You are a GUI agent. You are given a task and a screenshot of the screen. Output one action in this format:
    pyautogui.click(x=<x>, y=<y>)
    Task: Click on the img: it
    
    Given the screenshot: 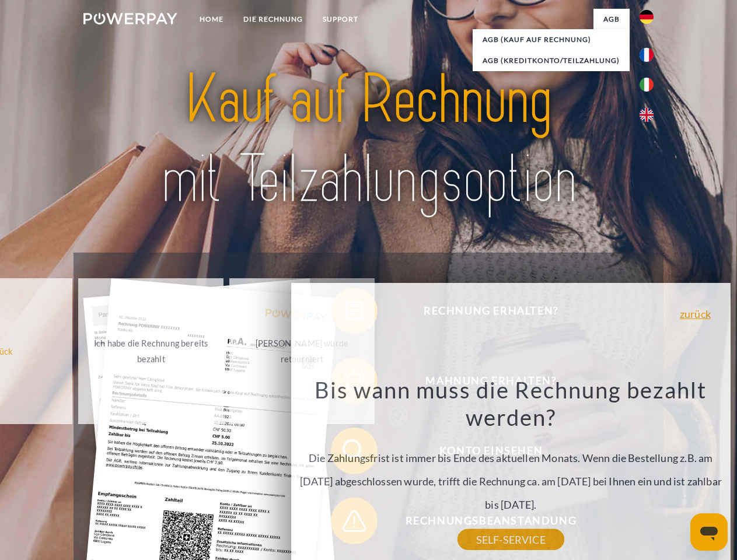 What is the action you would take?
    pyautogui.click(x=646, y=85)
    